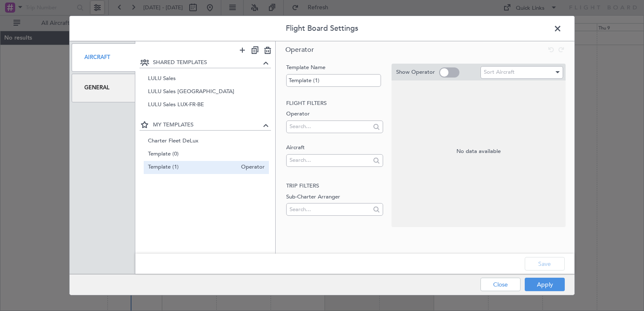  Describe the element at coordinates (103, 87) in the screenshot. I see `div: General` at that location.